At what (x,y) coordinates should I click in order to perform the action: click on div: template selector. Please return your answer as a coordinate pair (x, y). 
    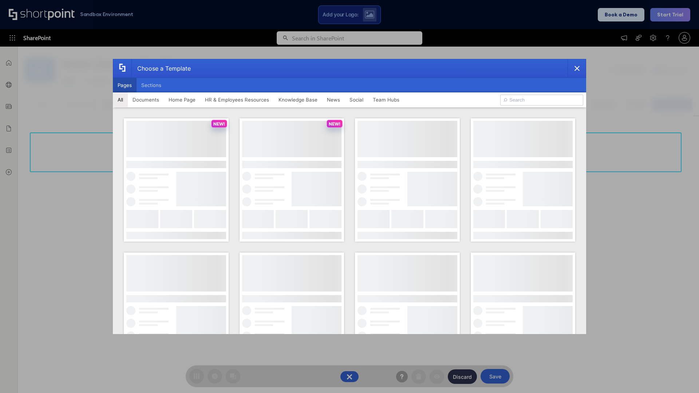
    Looking at the image, I should click on (350, 197).